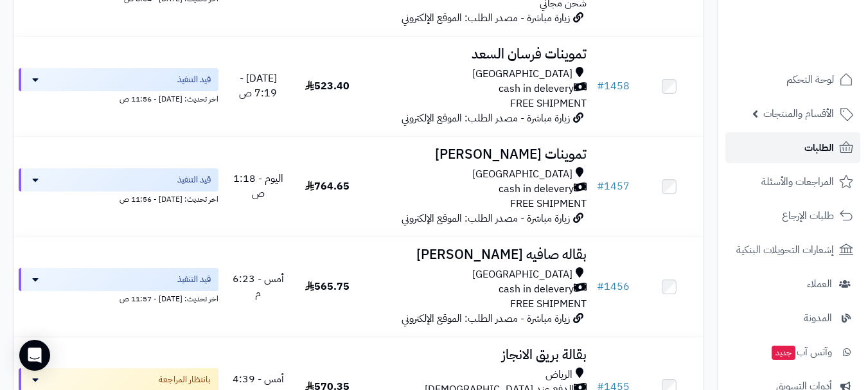 The image size is (868, 390). What do you see at coordinates (793, 284) in the screenshot?
I see `a: العملاء` at bounding box center [793, 284].